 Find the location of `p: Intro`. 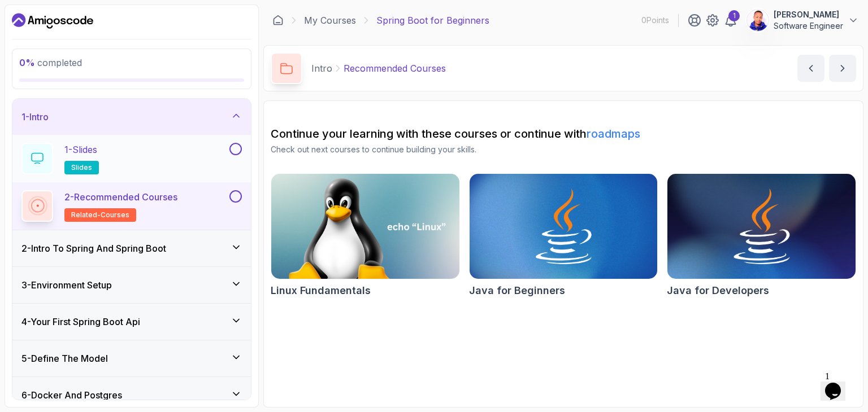

p: Intro is located at coordinates (322, 69).